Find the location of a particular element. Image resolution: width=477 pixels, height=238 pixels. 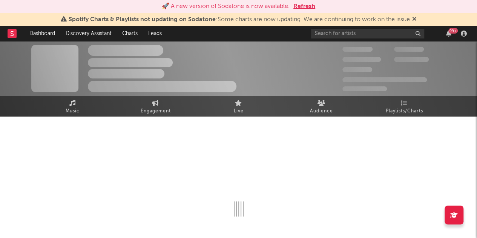

button: 99+ is located at coordinates (449, 34).